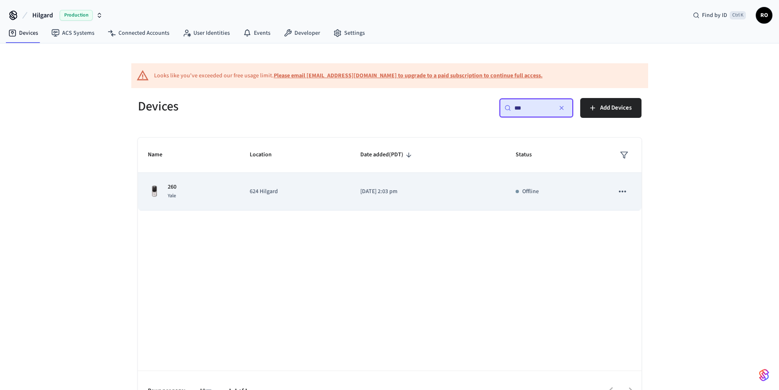  Describe the element at coordinates (23, 33) in the screenshot. I see `a: Devices` at that location.